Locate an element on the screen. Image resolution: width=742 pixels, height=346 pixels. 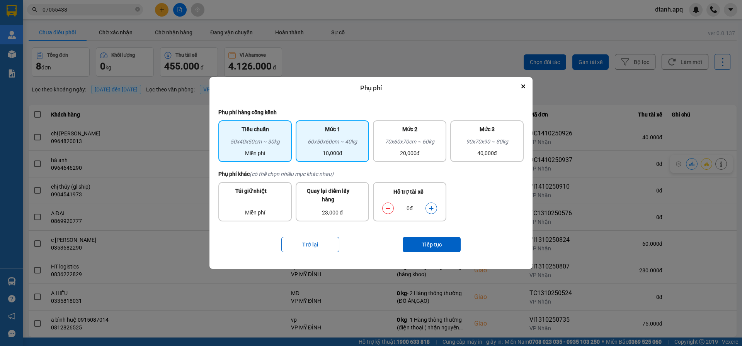
div: Phụ phí khác is located at coordinates (371, 174).